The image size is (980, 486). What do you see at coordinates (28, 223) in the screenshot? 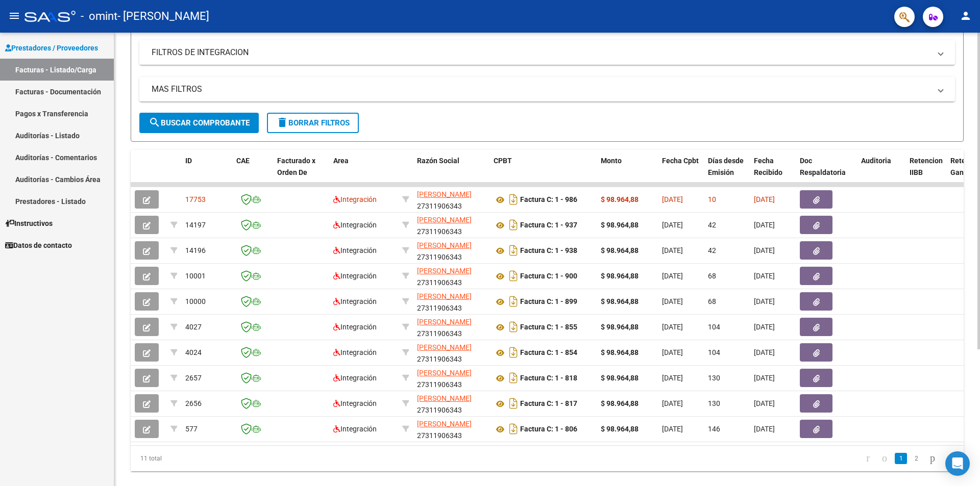
I see `span: Instructivos` at bounding box center [28, 223].